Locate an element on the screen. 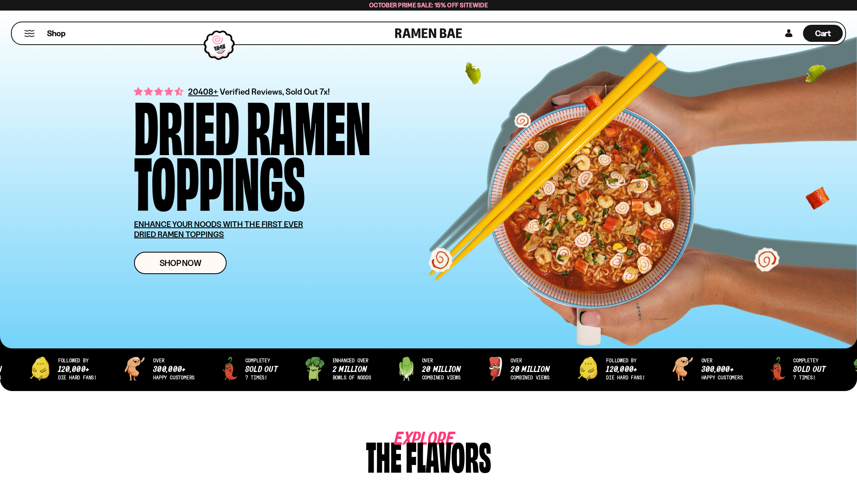  div: Cart is located at coordinates (823, 33).